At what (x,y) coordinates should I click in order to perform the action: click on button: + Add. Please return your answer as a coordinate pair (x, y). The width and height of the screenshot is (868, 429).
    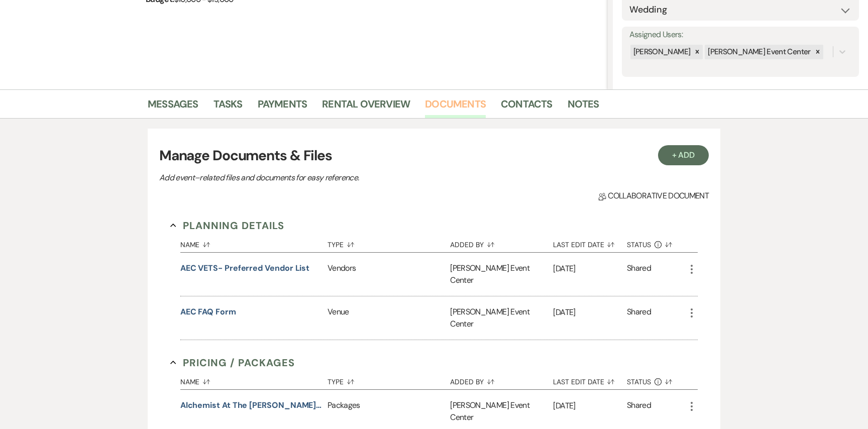
    Looking at the image, I should click on (683, 155).